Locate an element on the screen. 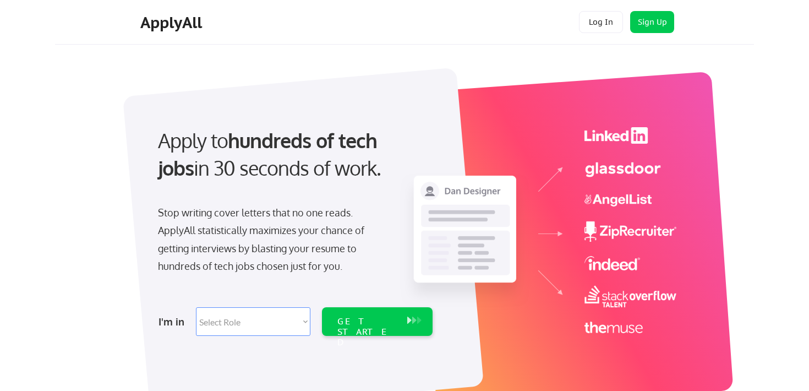 The width and height of the screenshot is (809, 391). strong: hundreds of tech jobs is located at coordinates (270, 154).